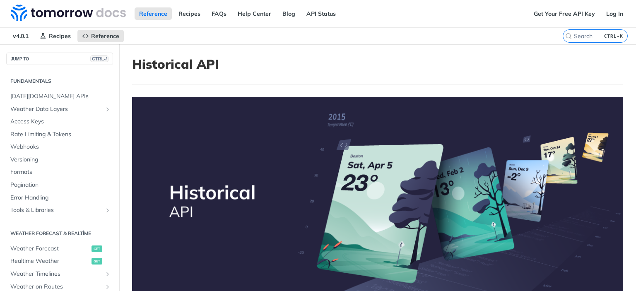 The height and width of the screenshot is (291, 636). Describe the element at coordinates (60, 185) in the screenshot. I see `span: Pagination` at that location.